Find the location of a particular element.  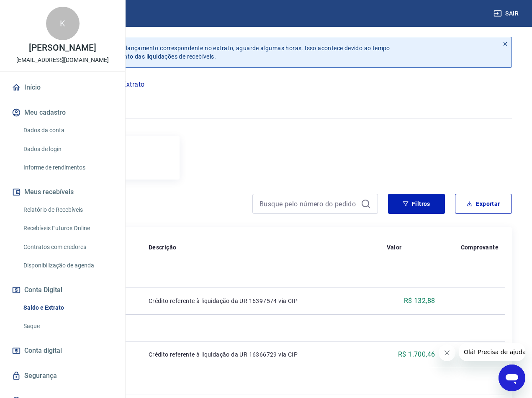

a: Dados de login is located at coordinates (67, 149).